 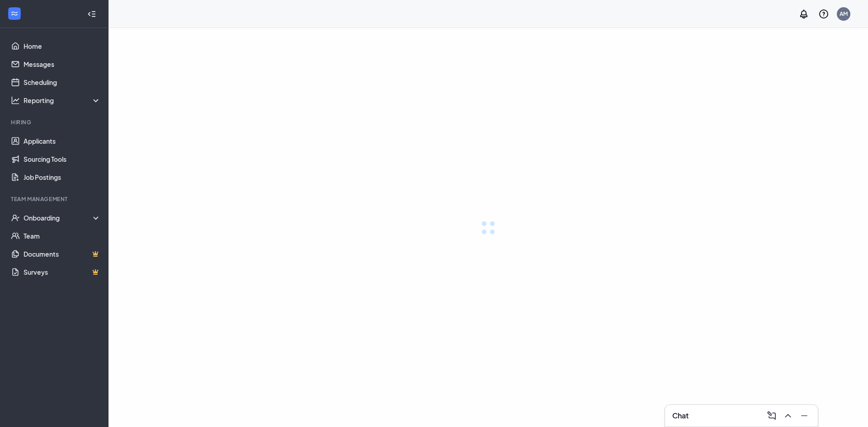 I want to click on svg: QuestionInfo, so click(x=823, y=14).